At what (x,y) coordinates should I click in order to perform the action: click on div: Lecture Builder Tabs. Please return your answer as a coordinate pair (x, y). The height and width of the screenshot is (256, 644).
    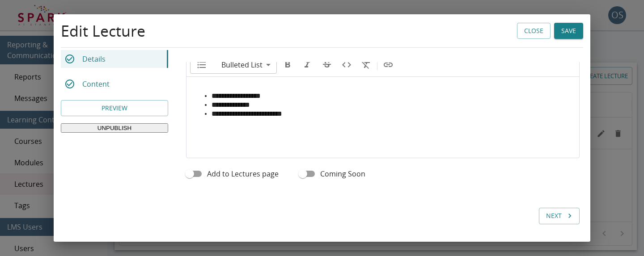
    Looking at the image, I should click on (114, 72).